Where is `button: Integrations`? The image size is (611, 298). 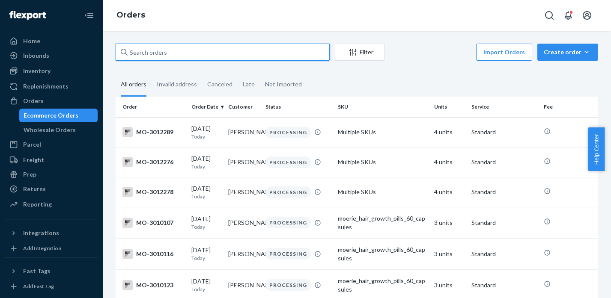 button: Integrations is located at coordinates (51, 233).